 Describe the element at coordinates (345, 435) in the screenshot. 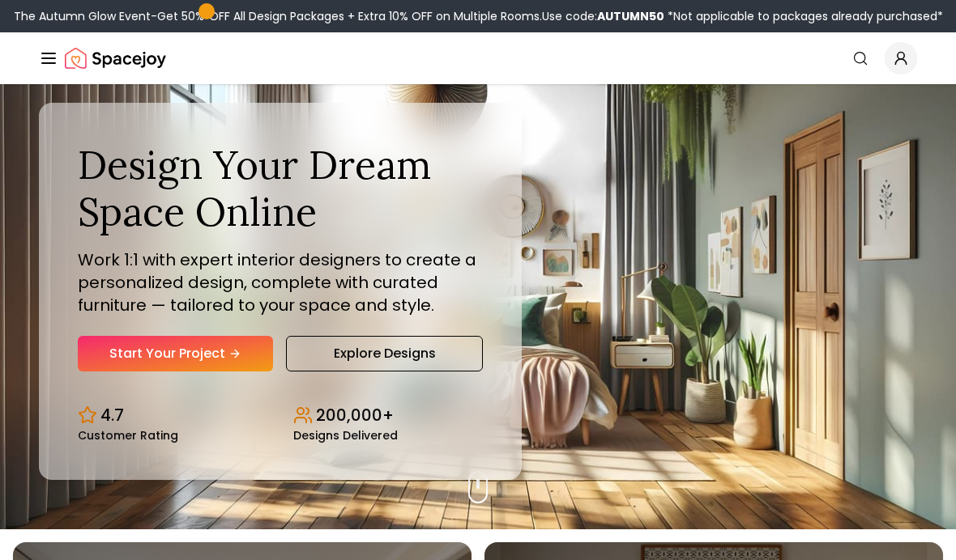

I see `small: Designs Delivered` at that location.